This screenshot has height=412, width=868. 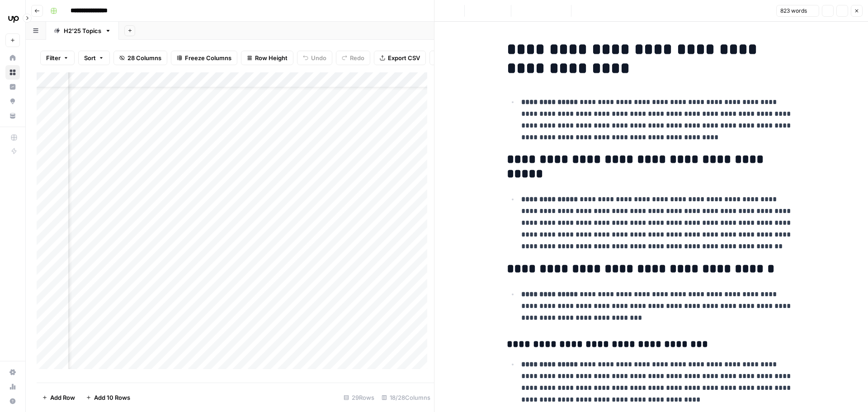 What do you see at coordinates (12, 401) in the screenshot?
I see `button: Help + Support` at bounding box center [12, 401].